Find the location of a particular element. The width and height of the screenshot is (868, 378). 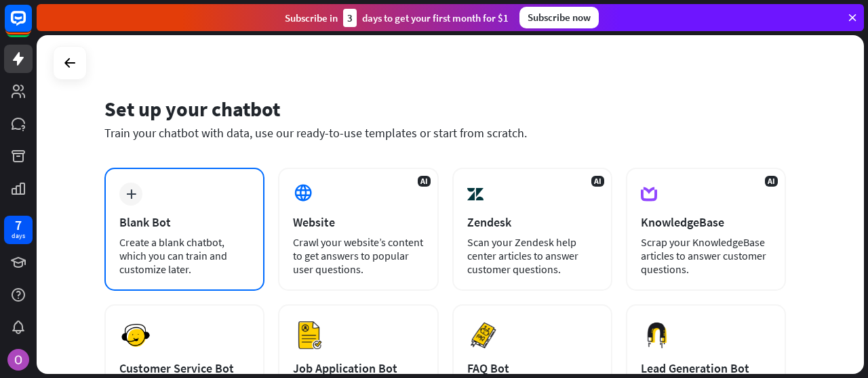

div: Scrap your KnowledgeBase articles to answer customer questions. is located at coordinates (705, 256).